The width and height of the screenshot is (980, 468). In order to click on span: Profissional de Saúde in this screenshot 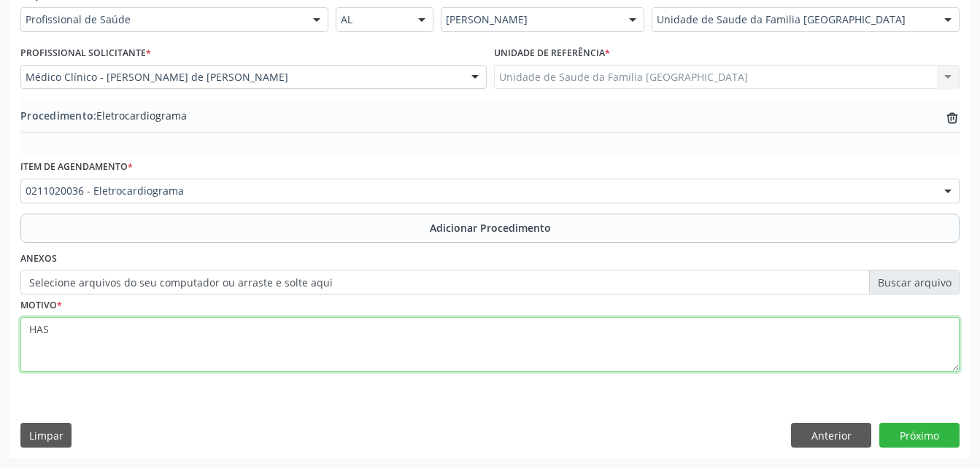, I will do `click(162, 20)`.